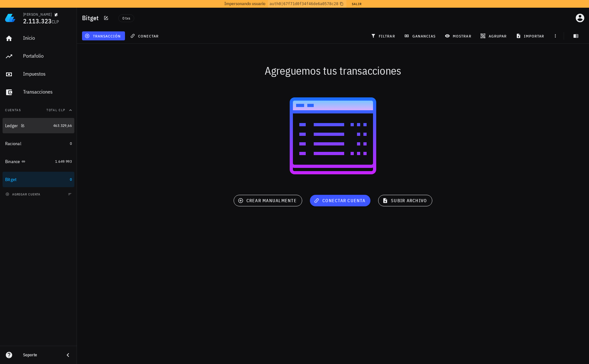 The width and height of the screenshot is (589, 364). I want to click on a: Binance 1.649.993, so click(38, 161).